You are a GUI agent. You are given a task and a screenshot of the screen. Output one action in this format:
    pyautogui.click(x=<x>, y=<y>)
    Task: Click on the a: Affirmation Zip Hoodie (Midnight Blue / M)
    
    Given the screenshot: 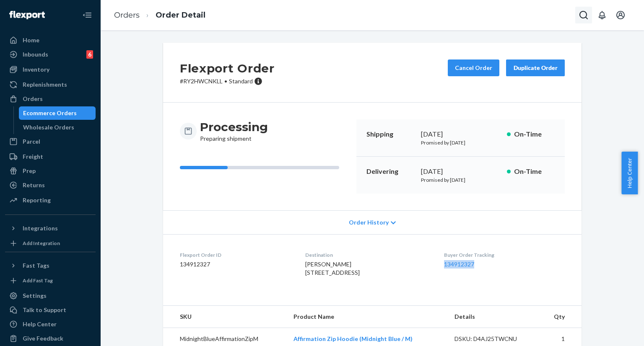 What is the action you would take?
    pyautogui.click(x=353, y=339)
    